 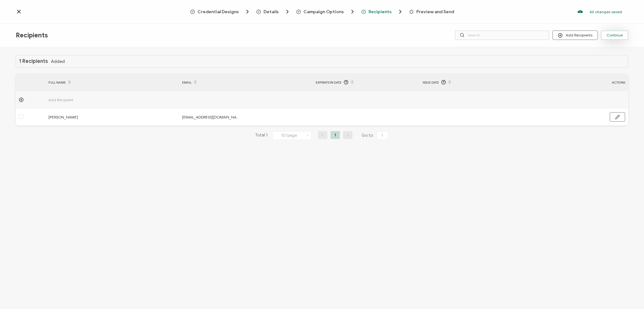 What do you see at coordinates (322, 11) in the screenshot?
I see `div: Breadcrumb` at bounding box center [322, 11].